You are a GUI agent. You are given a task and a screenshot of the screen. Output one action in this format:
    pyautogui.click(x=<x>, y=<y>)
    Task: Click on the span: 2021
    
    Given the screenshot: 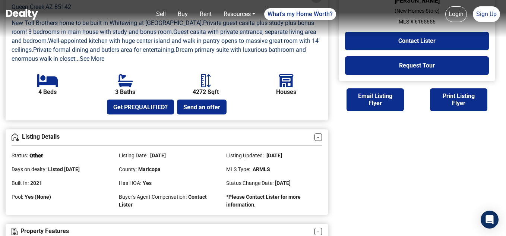 What is the action you would take?
    pyautogui.click(x=36, y=183)
    